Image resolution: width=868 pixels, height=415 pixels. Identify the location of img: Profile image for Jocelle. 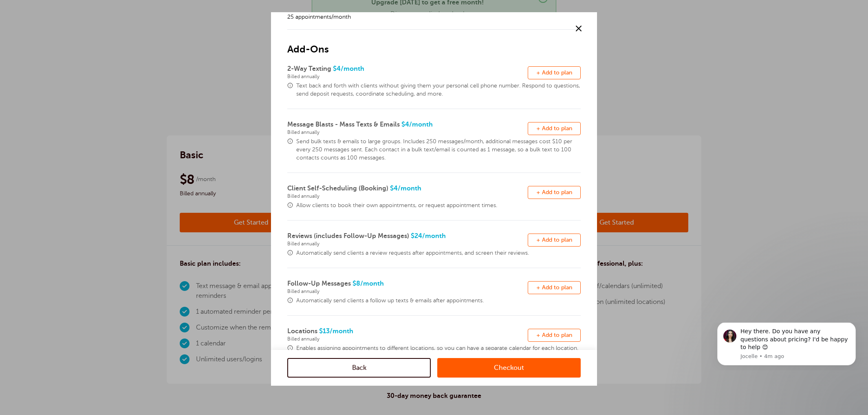
(25, 14).